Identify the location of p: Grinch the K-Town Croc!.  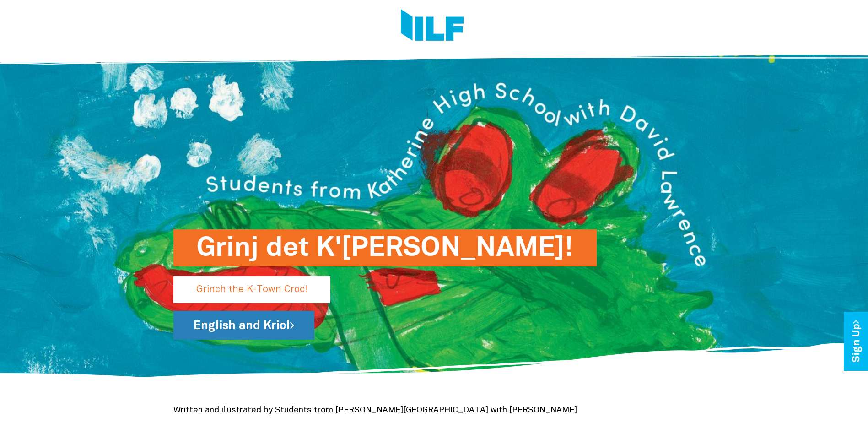
(252, 290).